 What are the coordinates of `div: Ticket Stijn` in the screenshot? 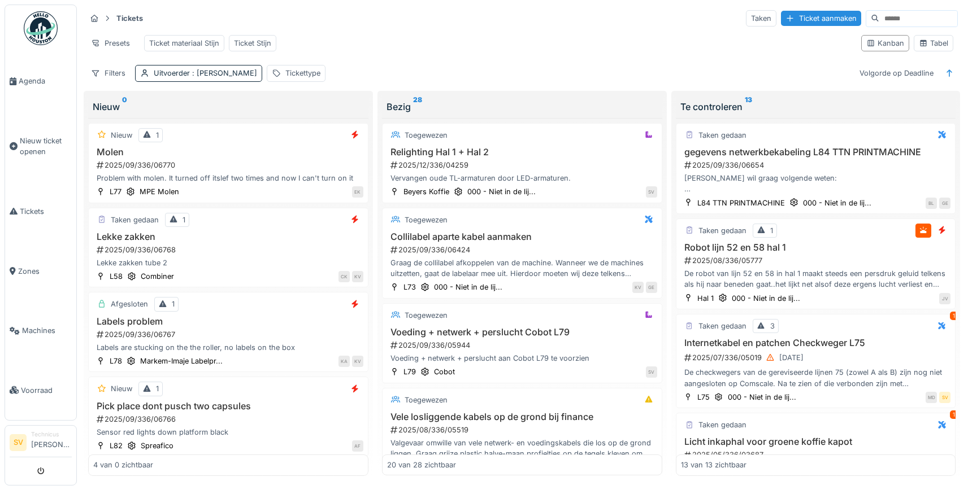 It's located at (252, 43).